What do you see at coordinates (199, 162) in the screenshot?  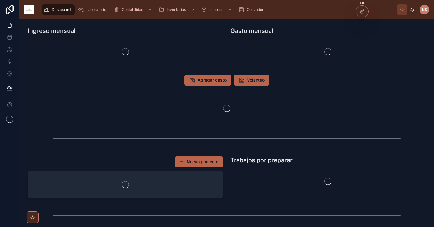 I see `button: Nuevo paciente` at bounding box center [199, 162].